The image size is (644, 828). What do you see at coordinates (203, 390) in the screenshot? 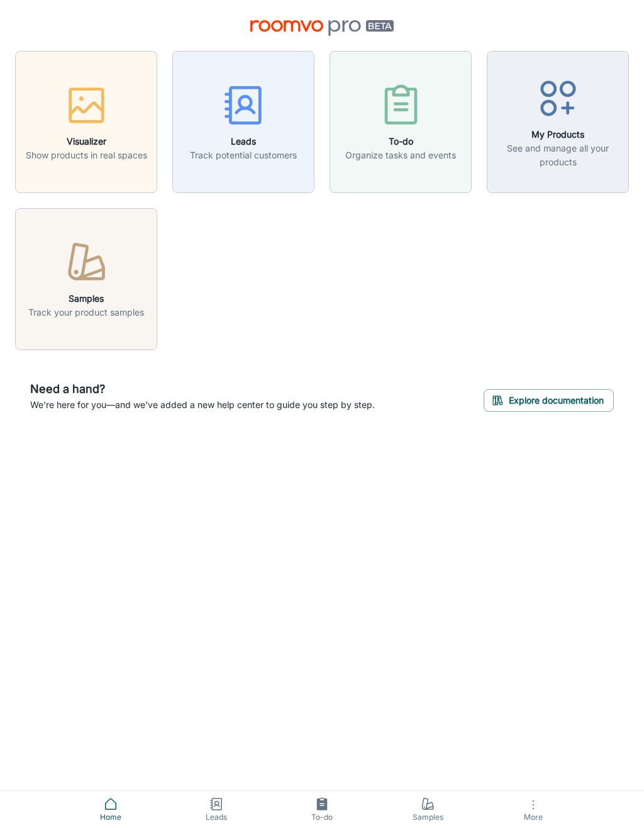
I see `h6: Need a hand?` at bounding box center [203, 390].